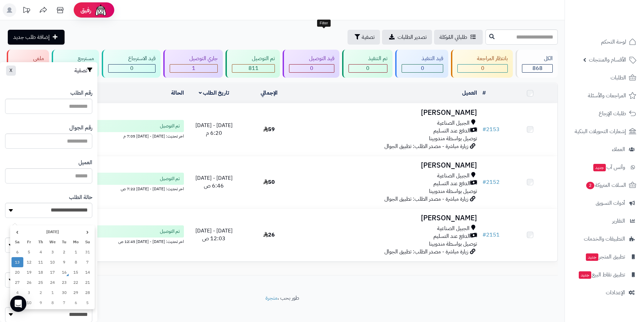 The width and height of the screenshot is (644, 322). I want to click on th: Su, so click(87, 242).